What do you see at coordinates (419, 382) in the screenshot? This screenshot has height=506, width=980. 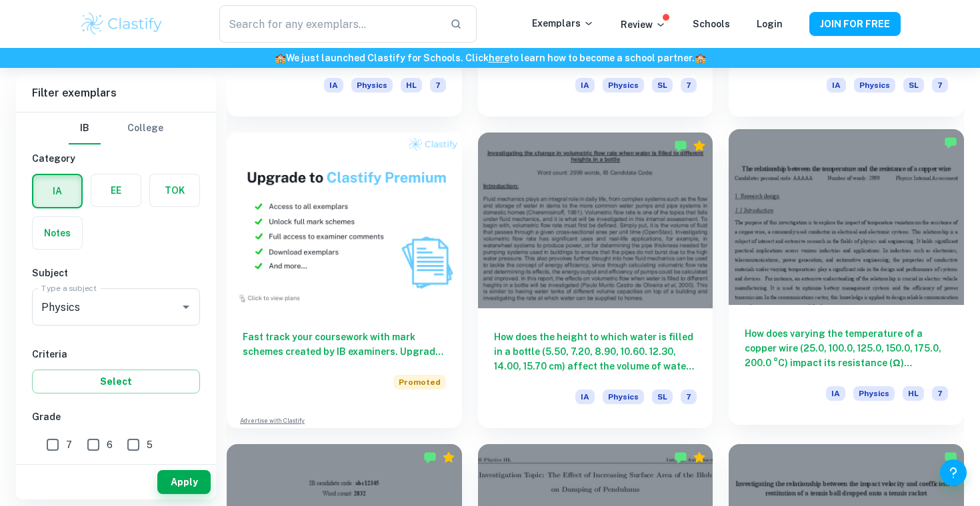 I see `span: Promoted` at bounding box center [419, 382].